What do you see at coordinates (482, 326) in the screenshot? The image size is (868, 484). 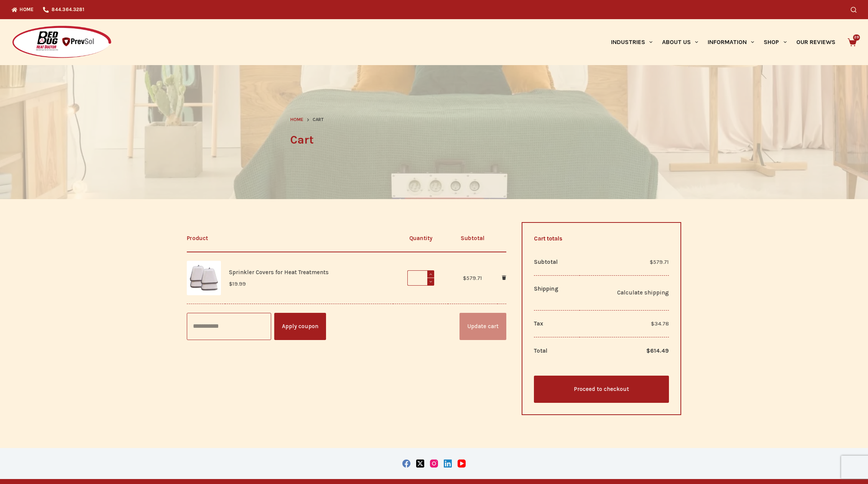 I see `button: Update cart` at bounding box center [482, 326].